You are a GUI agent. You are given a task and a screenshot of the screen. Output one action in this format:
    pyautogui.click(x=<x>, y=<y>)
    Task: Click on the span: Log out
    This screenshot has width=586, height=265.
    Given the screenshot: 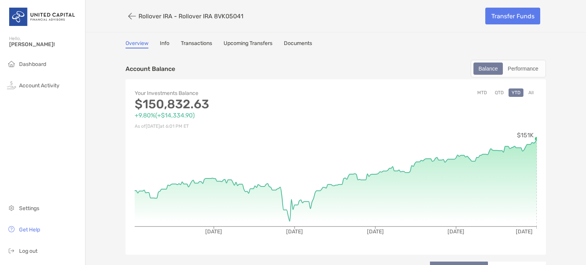 What is the action you would take?
    pyautogui.click(x=28, y=251)
    